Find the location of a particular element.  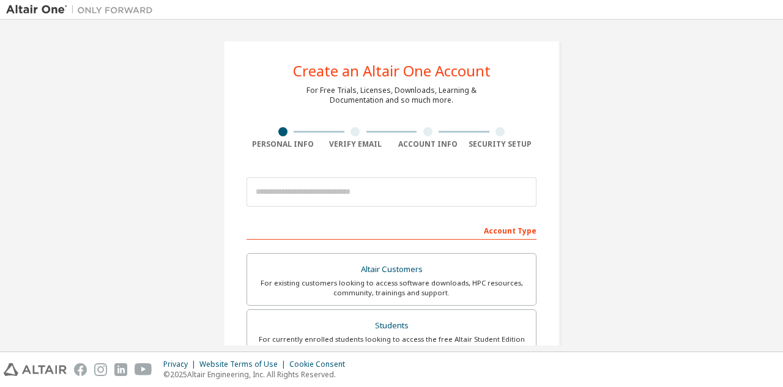

div: Website Terms of Use is located at coordinates (244, 364).